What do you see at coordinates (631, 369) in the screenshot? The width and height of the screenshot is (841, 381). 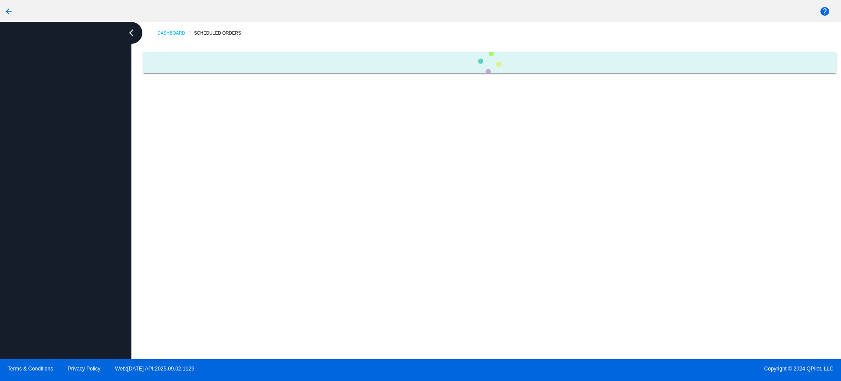 I see `span: Copyright © 2024 QPilot, LLC` at bounding box center [631, 369].